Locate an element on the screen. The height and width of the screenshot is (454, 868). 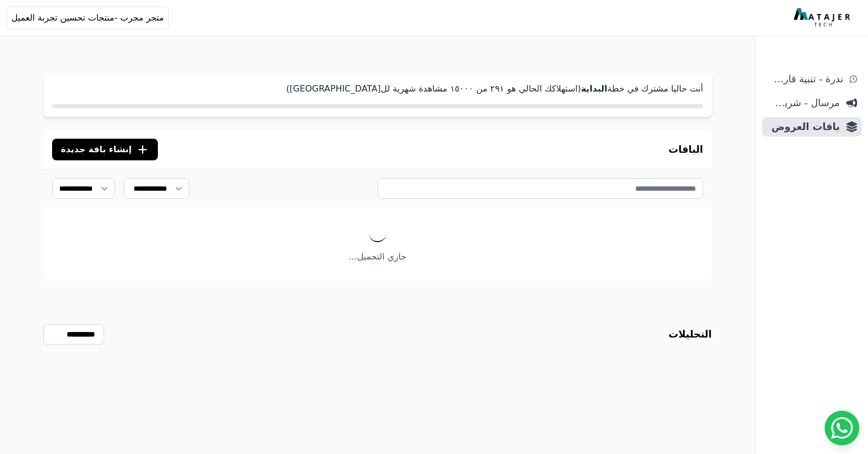
span: باقات العروض is located at coordinates (803, 127).